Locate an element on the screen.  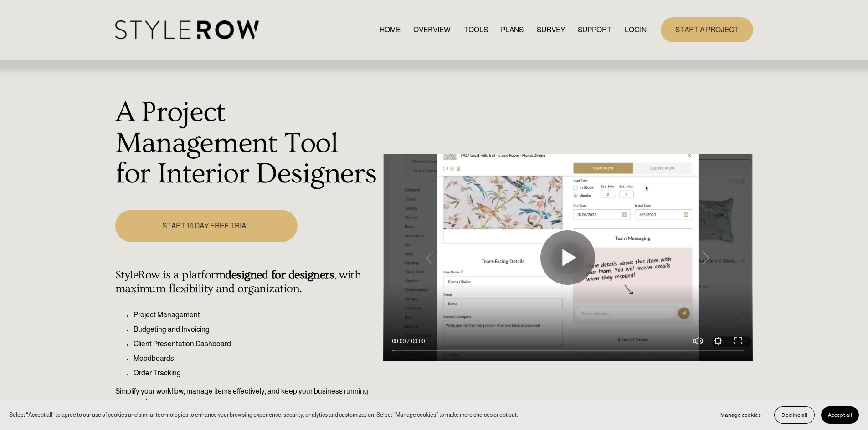
a: LOGIN is located at coordinates (635, 29).